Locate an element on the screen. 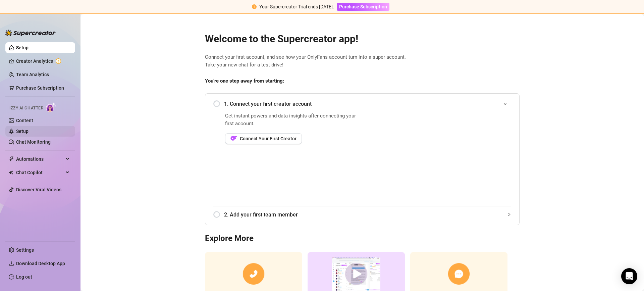 This screenshot has height=291, width=644. button: OFConnect Your First Creator is located at coordinates (263, 139).